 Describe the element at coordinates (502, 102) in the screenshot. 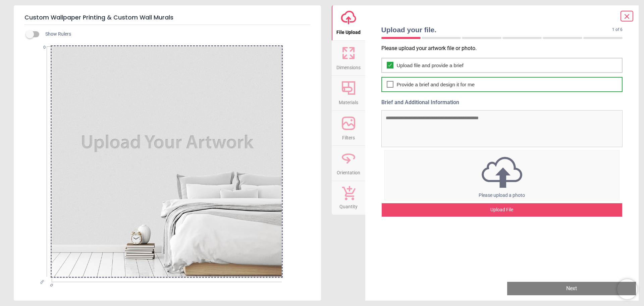

I see `label: Brief and Additional Information` at that location.